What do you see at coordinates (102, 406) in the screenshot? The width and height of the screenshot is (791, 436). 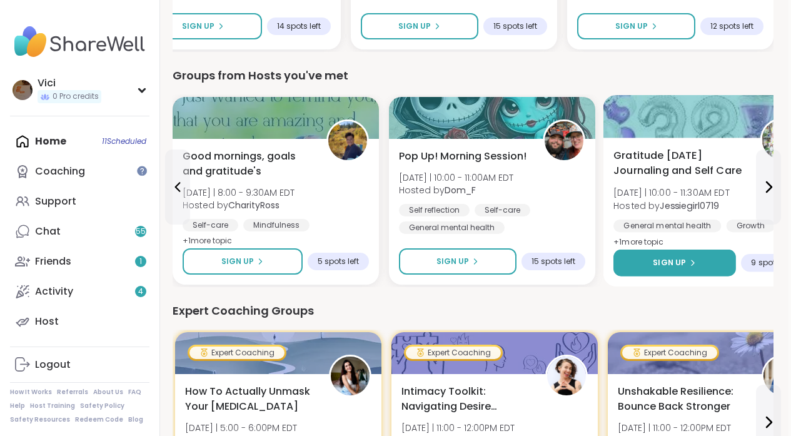 I see `a: Safety Policy` at bounding box center [102, 406].